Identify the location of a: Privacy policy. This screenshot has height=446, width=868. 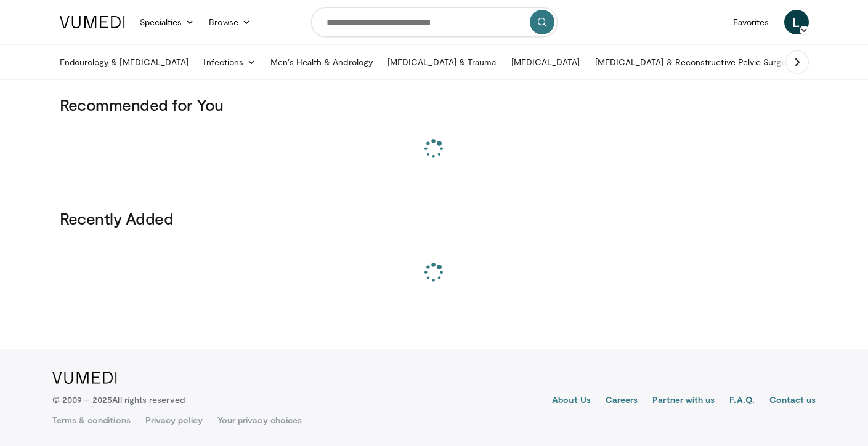
(174, 420).